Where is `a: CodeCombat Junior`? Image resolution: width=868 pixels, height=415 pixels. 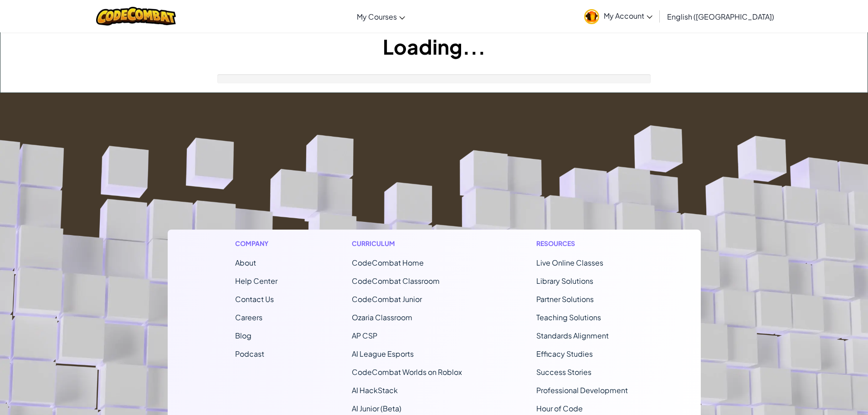
a: CodeCombat Junior is located at coordinates (387, 299).